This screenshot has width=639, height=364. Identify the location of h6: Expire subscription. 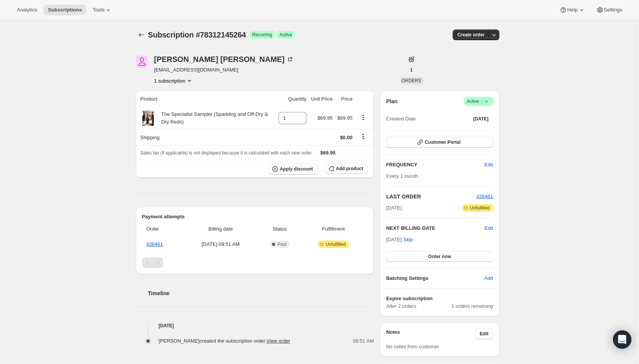
(439, 299).